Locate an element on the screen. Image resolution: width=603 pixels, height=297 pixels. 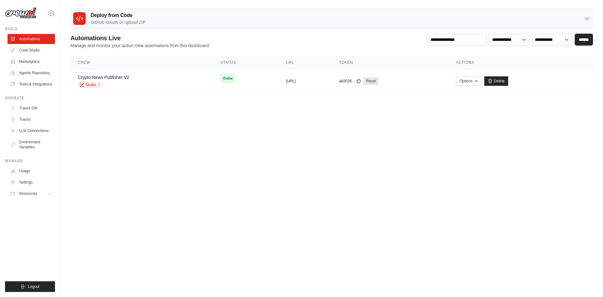
th: Crew is located at coordinates (142, 63).